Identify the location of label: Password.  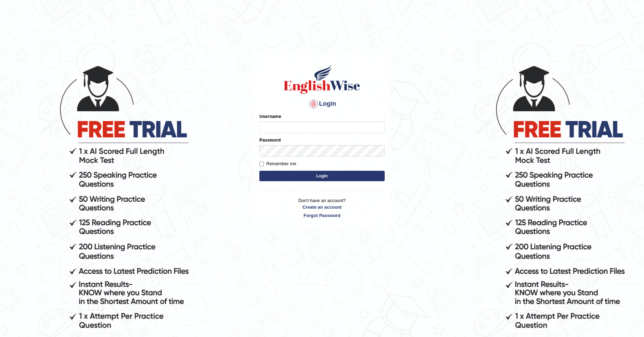
(270, 140).